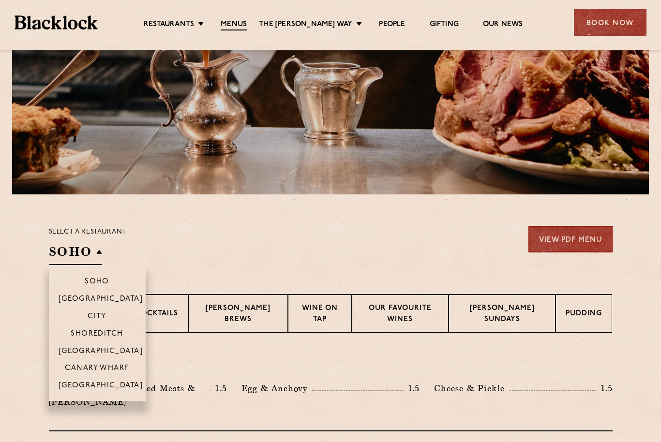 This screenshot has width=661, height=442. Describe the element at coordinates (571, 239) in the screenshot. I see `a: View PDF Menu` at that location.